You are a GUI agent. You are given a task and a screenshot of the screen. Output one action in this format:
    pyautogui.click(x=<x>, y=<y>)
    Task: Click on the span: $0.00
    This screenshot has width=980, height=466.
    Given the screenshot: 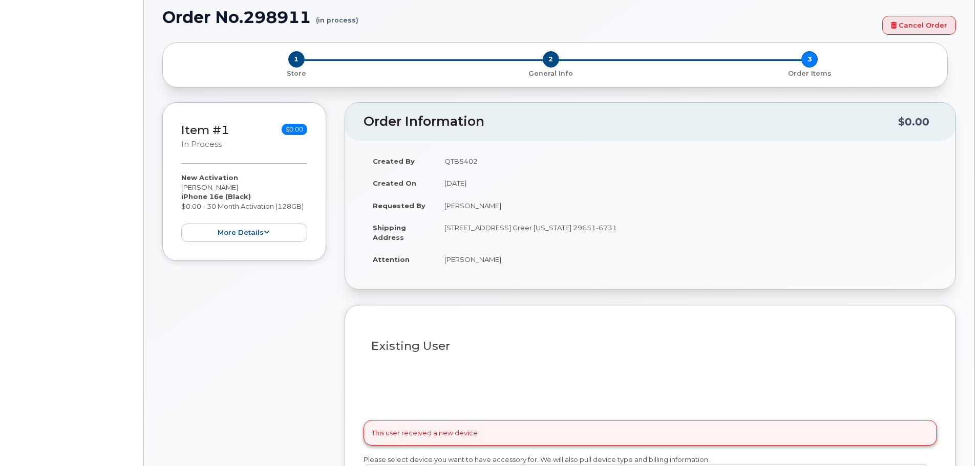 What is the action you would take?
    pyautogui.click(x=295, y=130)
    